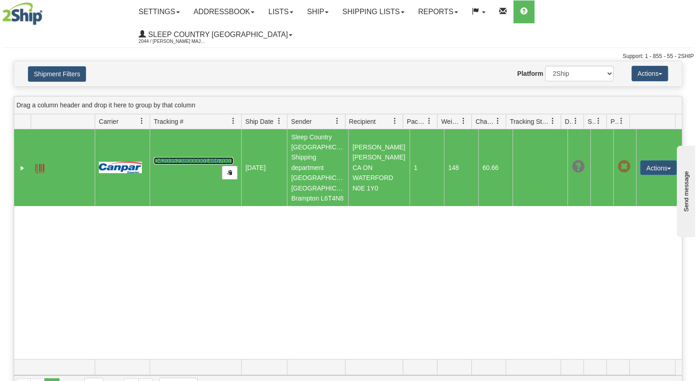  Describe the element at coordinates (552, 121) in the screenshot. I see `a: Tracking Status filter column settings` at that location.